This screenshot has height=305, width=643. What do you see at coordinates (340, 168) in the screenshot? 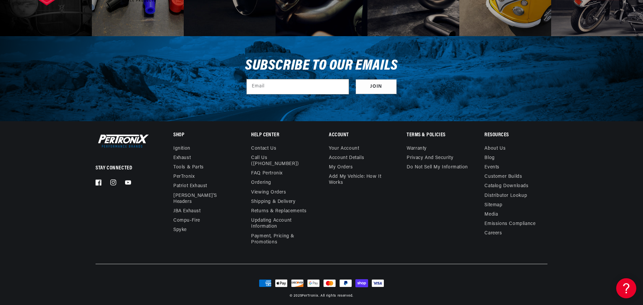
I see `a: My orders` at bounding box center [340, 168].